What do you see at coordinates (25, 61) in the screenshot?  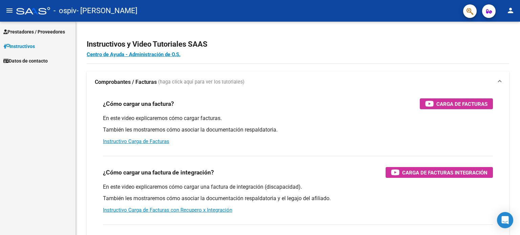 I see `span: Datos de contacto` at bounding box center [25, 61].